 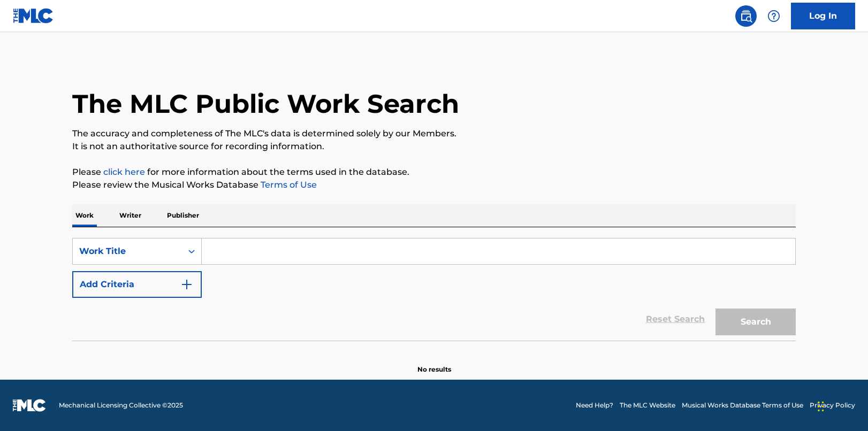 What do you see at coordinates (595, 405) in the screenshot?
I see `a: Need Help?` at bounding box center [595, 405].